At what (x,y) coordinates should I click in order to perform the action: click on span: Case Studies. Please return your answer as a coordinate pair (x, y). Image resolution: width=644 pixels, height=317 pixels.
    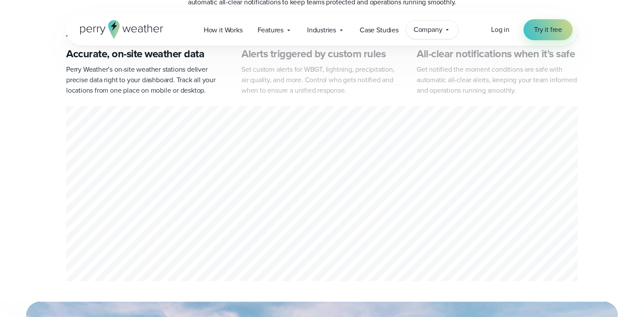
    Looking at the image, I should click on (379, 30).